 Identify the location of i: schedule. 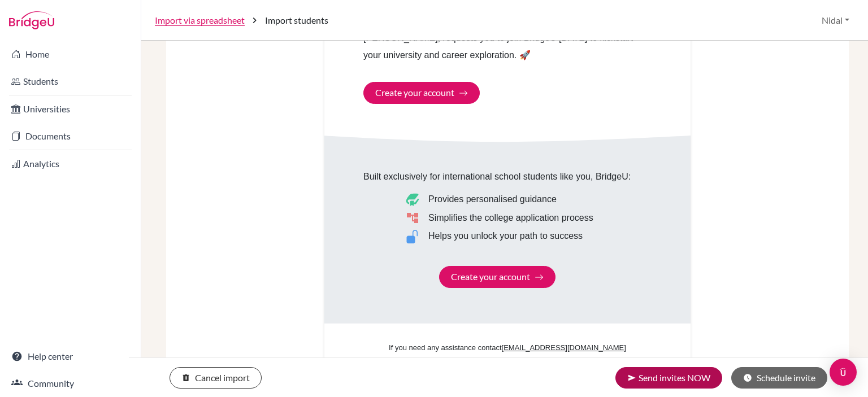
(748, 377).